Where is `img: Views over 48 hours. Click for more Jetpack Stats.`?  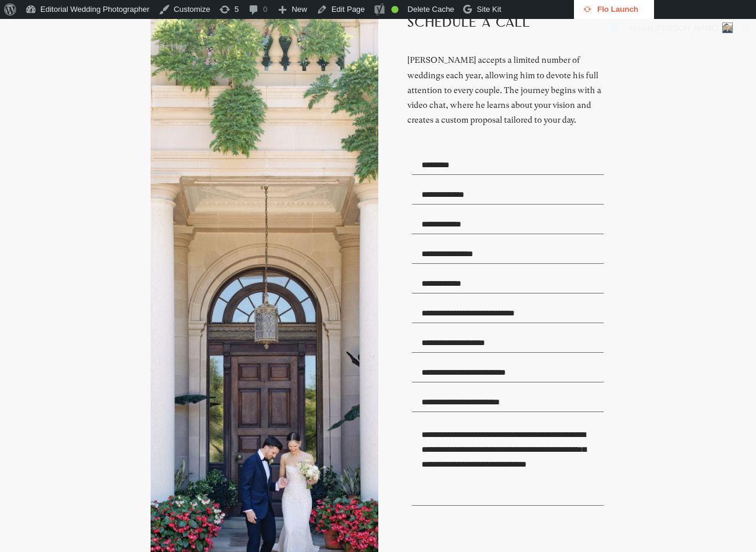
img: Views over 48 hours. Click for more Jetpack Stats. is located at coordinates (545, 10).